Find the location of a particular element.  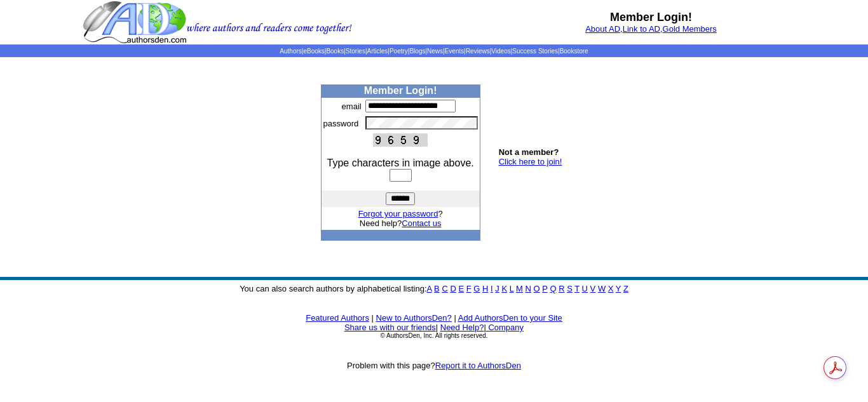

a: Forgot your password is located at coordinates (398, 214).